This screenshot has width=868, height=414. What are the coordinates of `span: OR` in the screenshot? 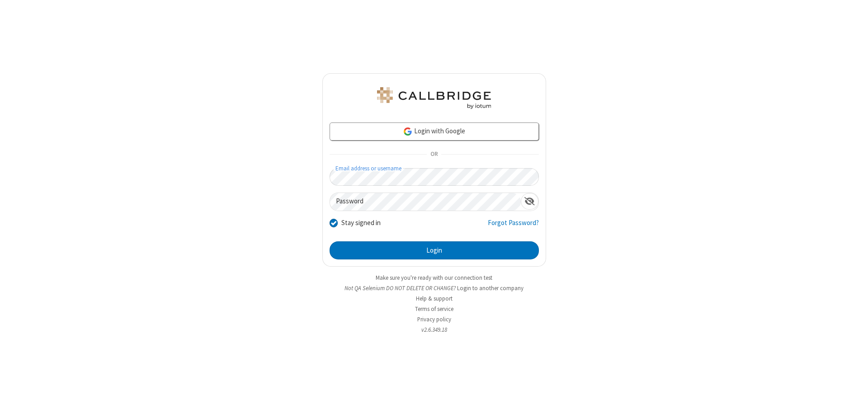 It's located at (434, 155).